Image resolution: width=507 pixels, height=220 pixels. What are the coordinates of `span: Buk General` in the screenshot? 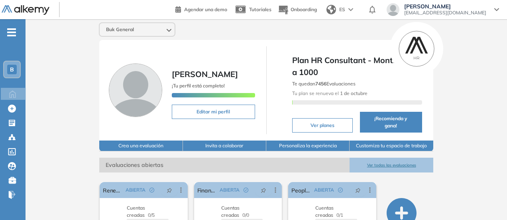 It's located at (120, 29).